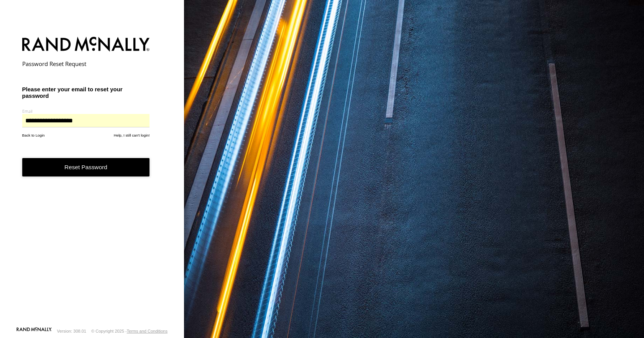  I want to click on a: Help, I still can't login!, so click(132, 135).